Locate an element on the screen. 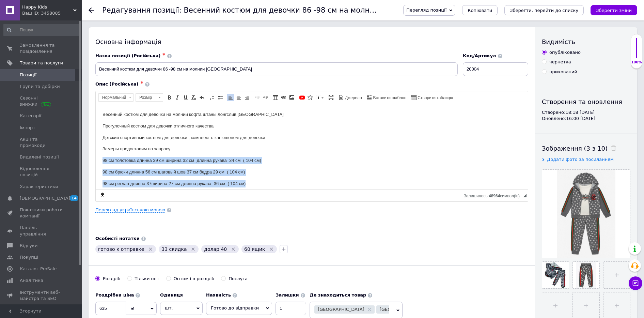 The image size is (644, 318). a: По правому краю is located at coordinates (247, 97).